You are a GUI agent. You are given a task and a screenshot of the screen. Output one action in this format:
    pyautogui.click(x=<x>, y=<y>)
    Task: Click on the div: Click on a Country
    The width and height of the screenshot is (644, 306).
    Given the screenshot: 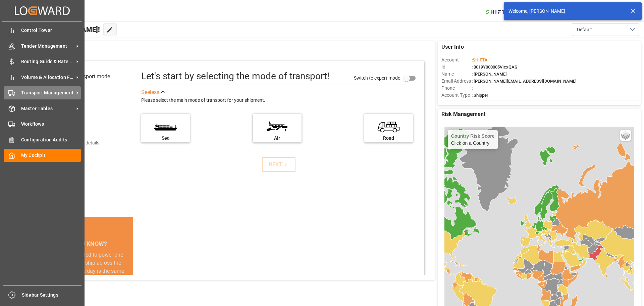 What is the action you would take?
    pyautogui.click(x=473, y=140)
    